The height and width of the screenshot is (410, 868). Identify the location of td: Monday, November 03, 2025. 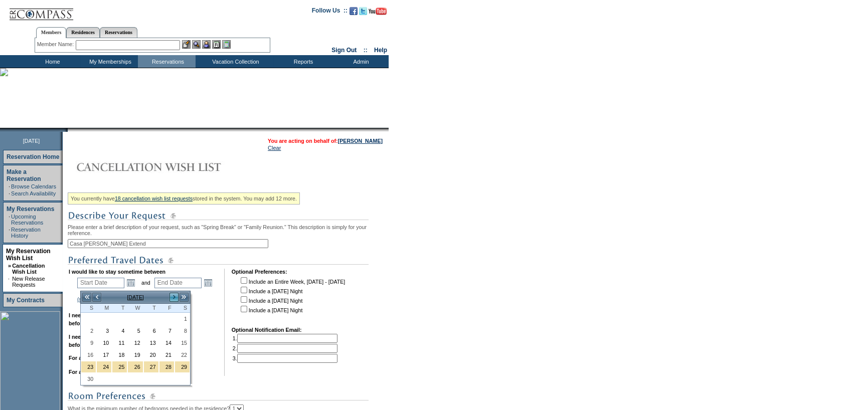
(104, 331).